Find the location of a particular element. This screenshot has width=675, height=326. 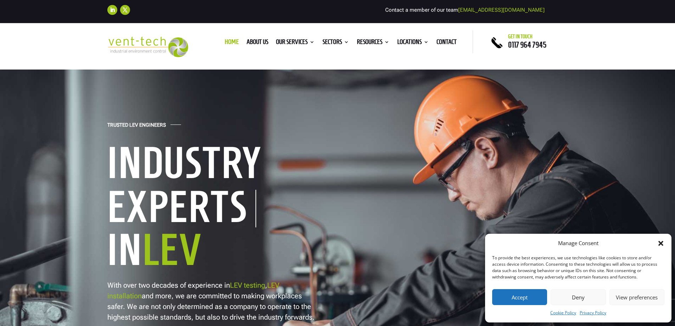

span: 0117 964 7945 is located at coordinates (527, 45).